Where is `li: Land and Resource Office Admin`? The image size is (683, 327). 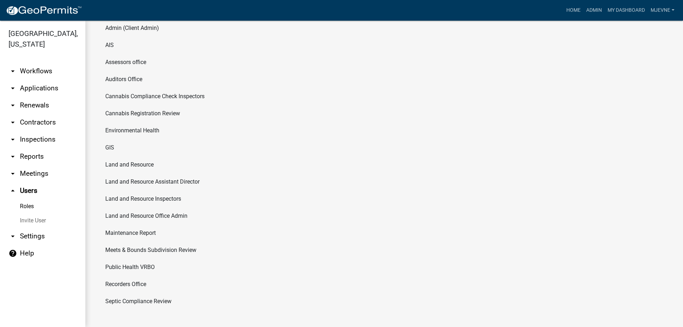 li: Land and Resource Office Admin is located at coordinates (384, 216).